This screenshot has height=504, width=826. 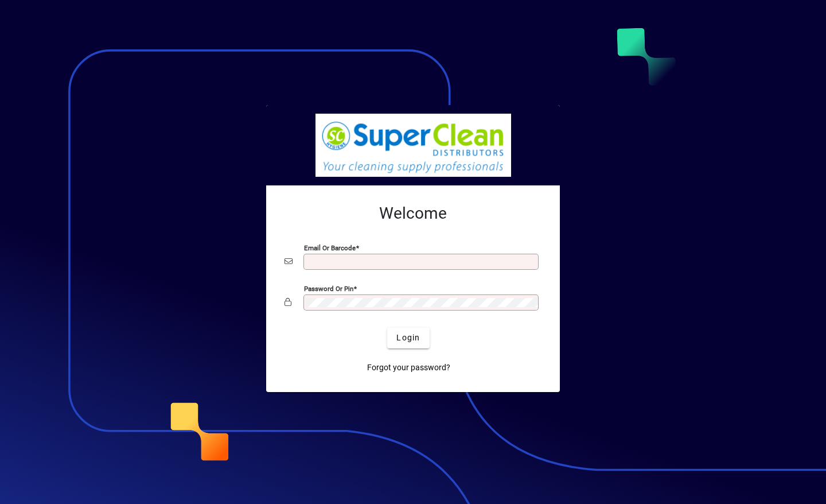 I want to click on a: Forgot your password?, so click(x=408, y=368).